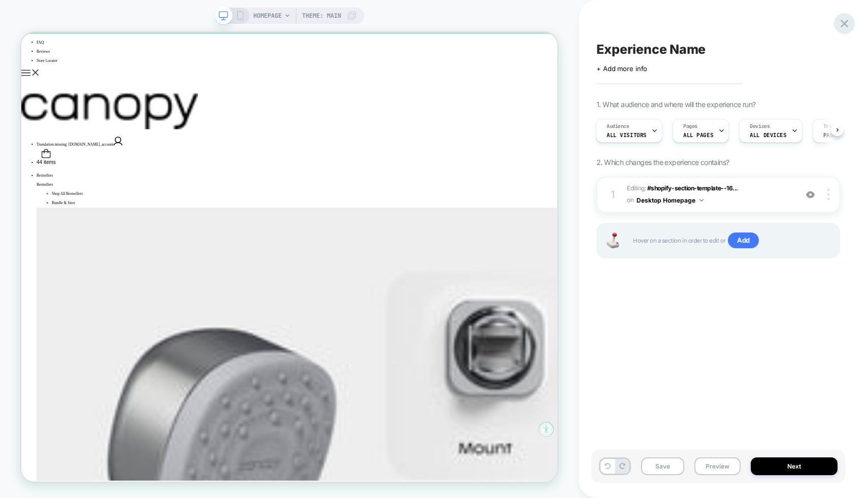 The width and height of the screenshot is (868, 498). What do you see at coordinates (701, 200) in the screenshot?
I see `img: down arrow` at bounding box center [701, 200].